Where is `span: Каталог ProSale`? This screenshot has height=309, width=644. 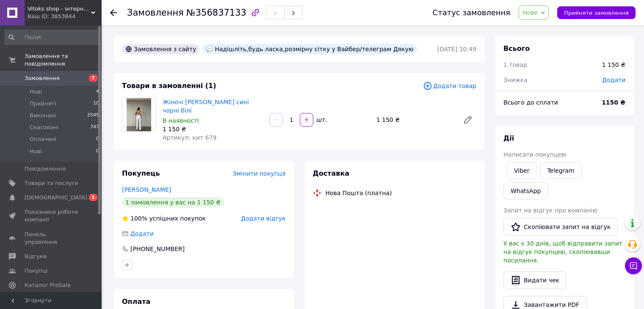
span: Каталог ProSale is located at coordinates (47, 285).